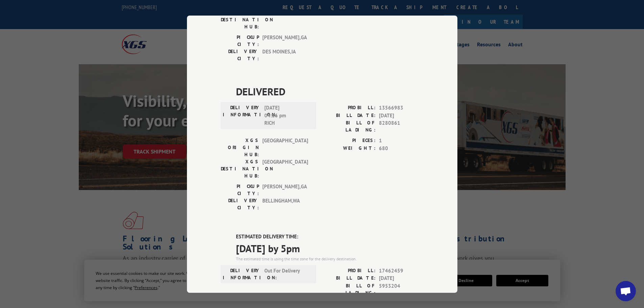 The width and height of the screenshot is (644, 308). What do you see at coordinates (329, 259) in the screenshot?
I see `div: The estimated time is using the time zone for the delivery destination.` at bounding box center [329, 259].